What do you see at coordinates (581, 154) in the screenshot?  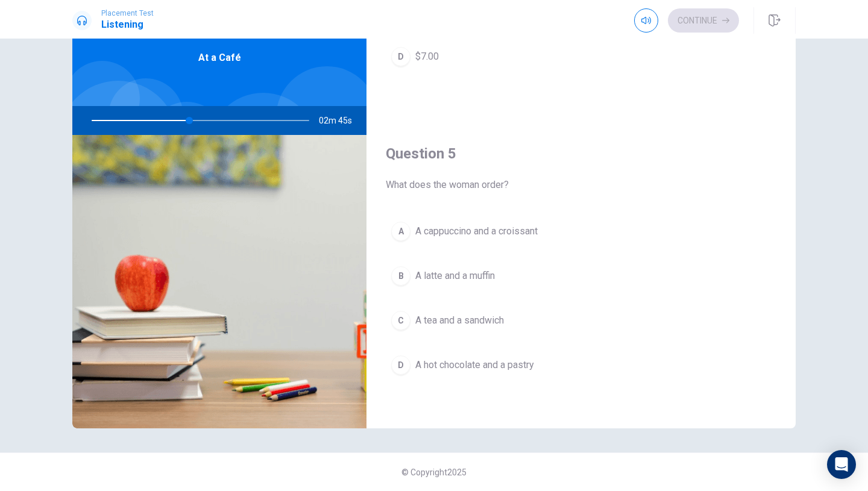 I see `h4: Question 5` at bounding box center [581, 154].